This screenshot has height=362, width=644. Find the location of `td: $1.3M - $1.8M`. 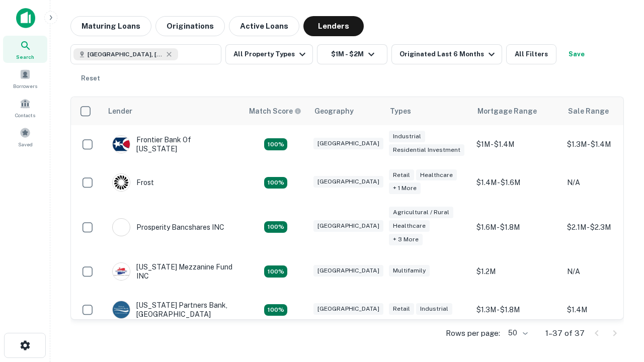

td: $1.3M - $1.8M is located at coordinates (517, 310).